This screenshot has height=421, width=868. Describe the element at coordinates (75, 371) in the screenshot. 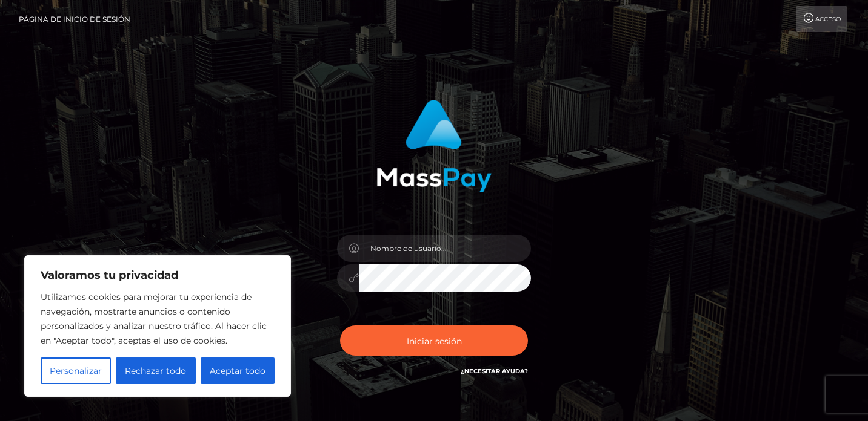

I see `button: Personalizar` at that location.